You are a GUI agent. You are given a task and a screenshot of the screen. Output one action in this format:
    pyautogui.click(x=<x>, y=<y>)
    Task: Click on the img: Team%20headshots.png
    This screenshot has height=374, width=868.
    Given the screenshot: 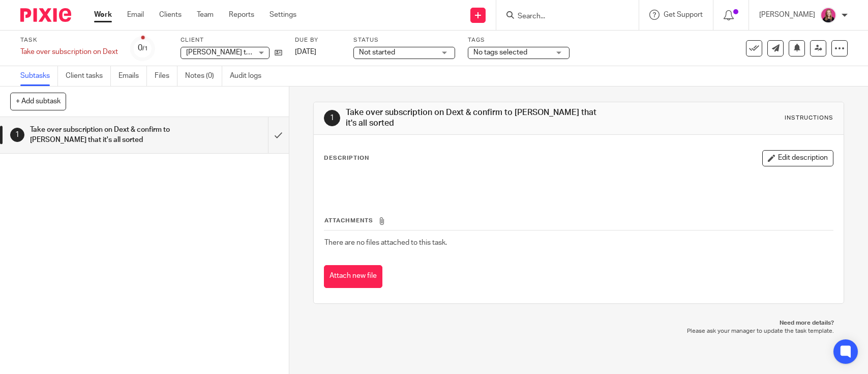 What is the action you would take?
    pyautogui.click(x=828, y=16)
    